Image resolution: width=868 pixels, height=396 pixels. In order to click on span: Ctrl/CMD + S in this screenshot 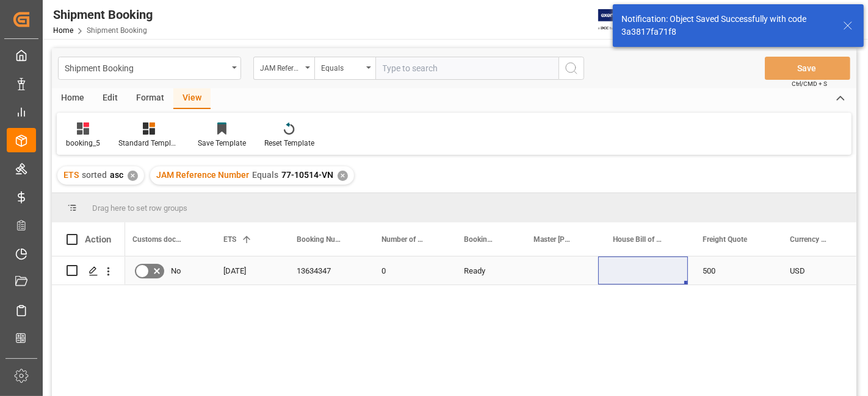, I will do `click(810, 84)`.